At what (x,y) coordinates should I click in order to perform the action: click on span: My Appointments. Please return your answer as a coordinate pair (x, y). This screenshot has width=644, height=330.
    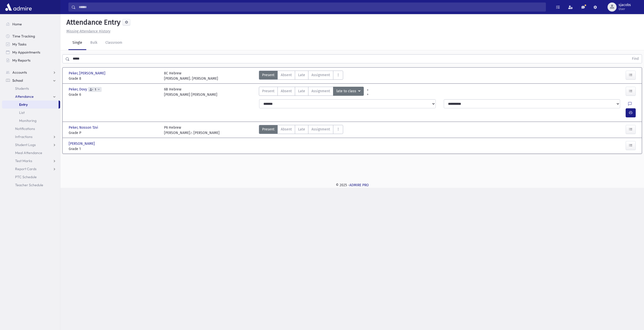
    Looking at the image, I should click on (26, 52).